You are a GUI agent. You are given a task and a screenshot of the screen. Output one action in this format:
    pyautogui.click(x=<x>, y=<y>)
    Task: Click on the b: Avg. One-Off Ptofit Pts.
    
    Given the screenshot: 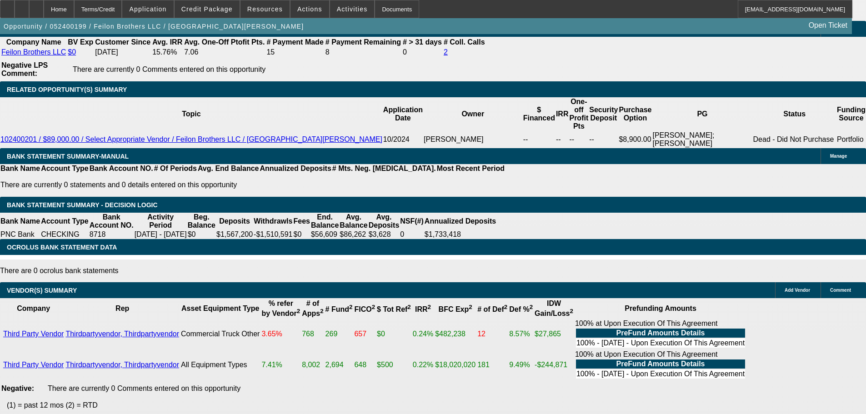 What is the action you would take?
    pyautogui.click(x=224, y=42)
    